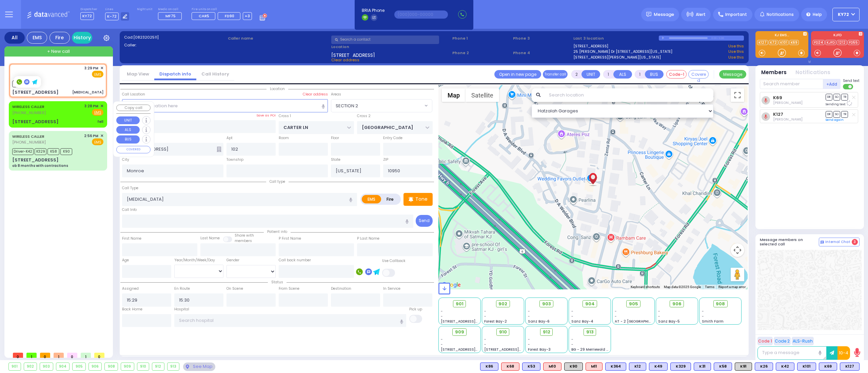  Describe the element at coordinates (736, 14) in the screenshot. I see `span: Important` at that location.